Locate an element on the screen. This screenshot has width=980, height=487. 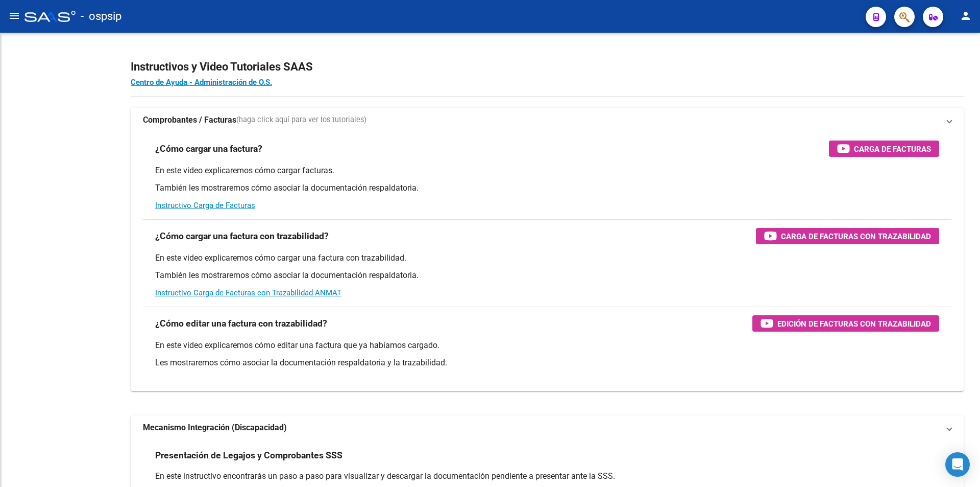
span: - ospsip is located at coordinates (101, 16).